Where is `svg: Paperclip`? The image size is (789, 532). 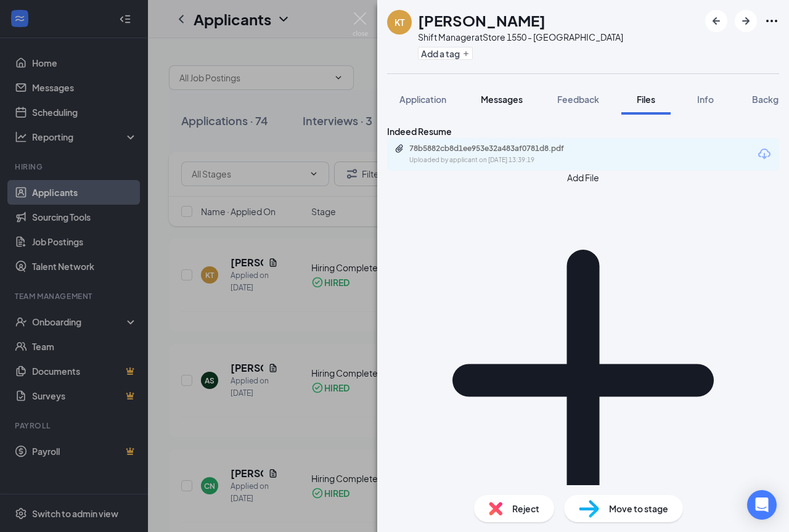
svg: Paperclip is located at coordinates (399, 149).